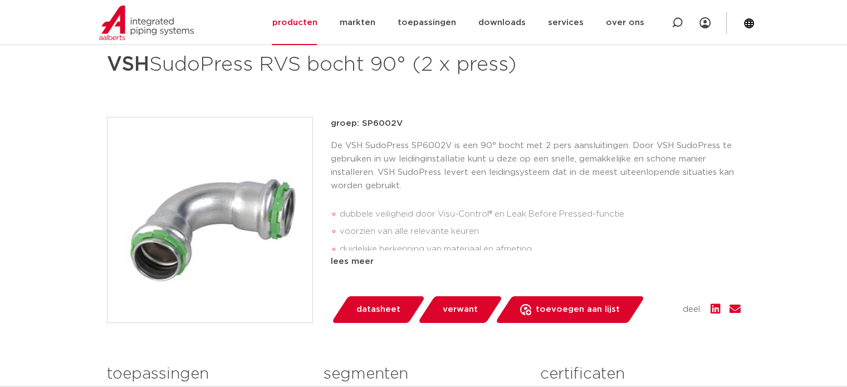 The height and width of the screenshot is (387, 847). I want to click on h3: toepassingen, so click(207, 374).